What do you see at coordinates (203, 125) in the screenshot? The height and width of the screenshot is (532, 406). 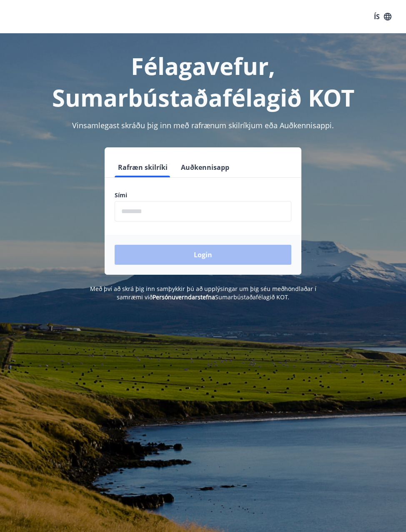 I see `span: Vinsamlegast skráðu þig inn með rafrænum skilríkjum eða Auðkennisappi.` at bounding box center [203, 125].